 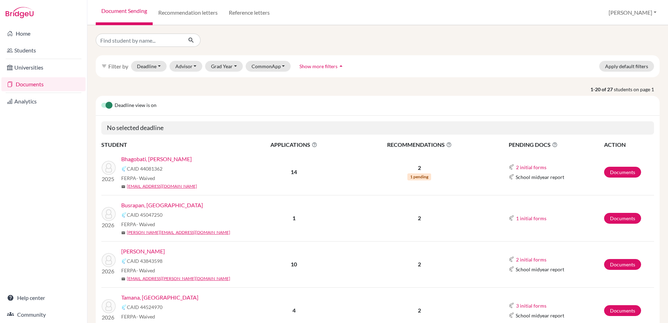 I want to click on a: Universities, so click(x=43, y=67).